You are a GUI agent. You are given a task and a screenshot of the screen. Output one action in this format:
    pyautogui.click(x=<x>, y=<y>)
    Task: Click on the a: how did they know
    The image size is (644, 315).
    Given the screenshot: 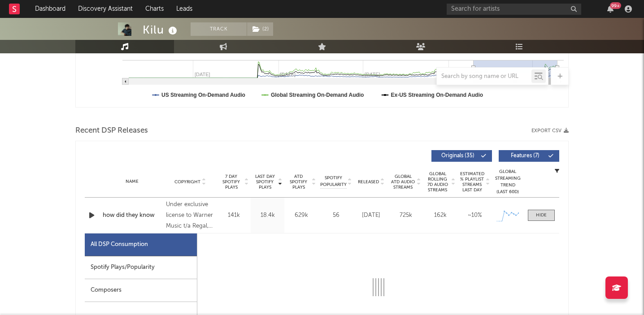 What is the action you would take?
    pyautogui.click(x=132, y=216)
    